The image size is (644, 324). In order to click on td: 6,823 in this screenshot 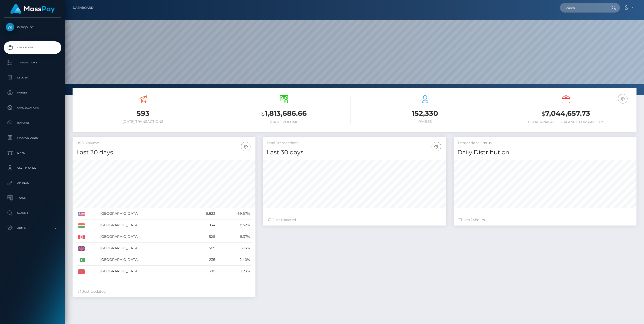, I will do `click(203, 214)`.